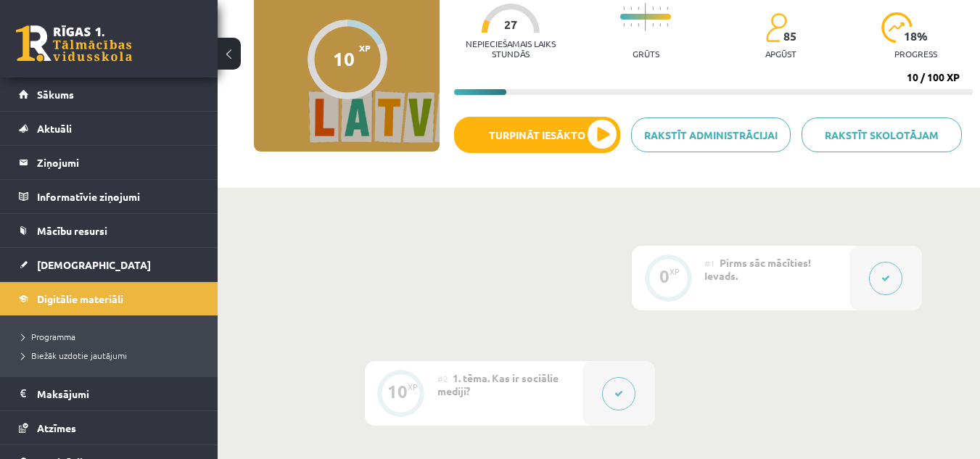 This screenshot has width=980, height=459. What do you see at coordinates (511, 48) in the screenshot?
I see `p: Nepieciešamais laiks stundās` at bounding box center [511, 48].